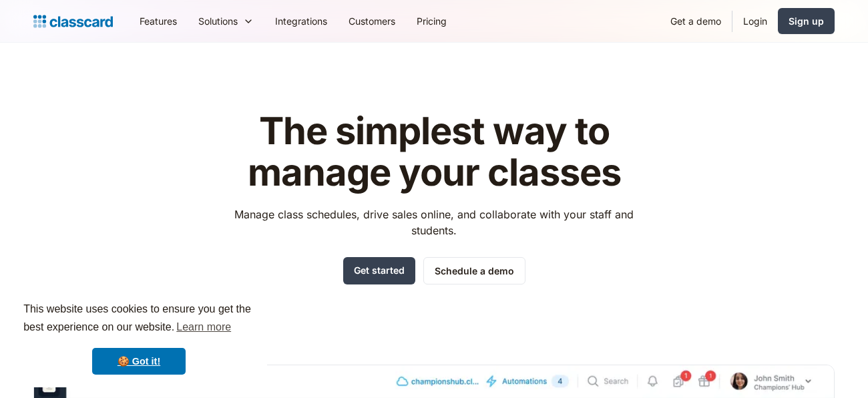 The height and width of the screenshot is (398, 868). I want to click on a: dismiss cookie message, so click(139, 362).